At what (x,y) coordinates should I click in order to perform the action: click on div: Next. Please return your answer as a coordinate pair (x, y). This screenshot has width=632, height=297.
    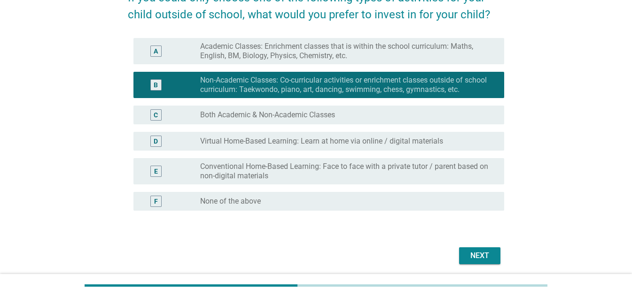
    Looking at the image, I should click on (479, 256).